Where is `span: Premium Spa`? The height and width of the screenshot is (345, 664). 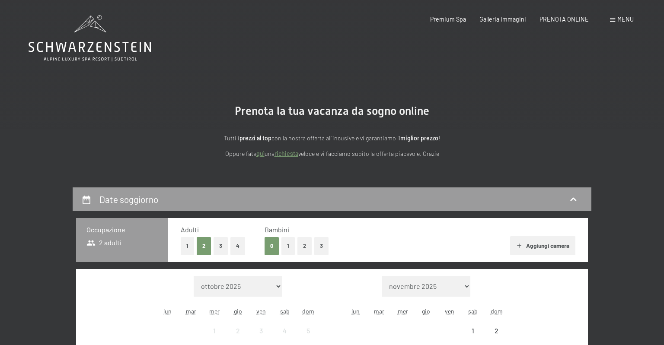
span: Premium Spa is located at coordinates (448, 19).